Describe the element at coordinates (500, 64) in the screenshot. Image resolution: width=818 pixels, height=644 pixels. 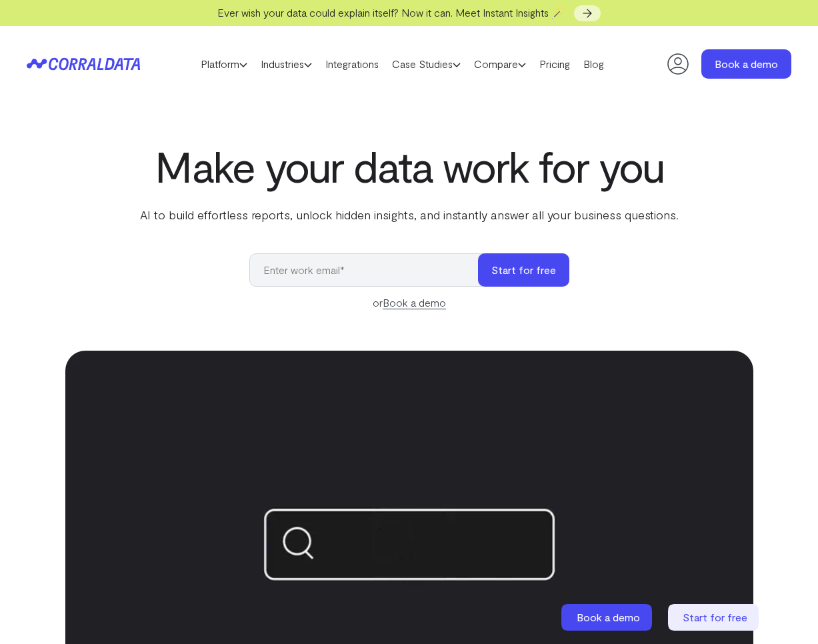
I see `a: Compare` at that location.